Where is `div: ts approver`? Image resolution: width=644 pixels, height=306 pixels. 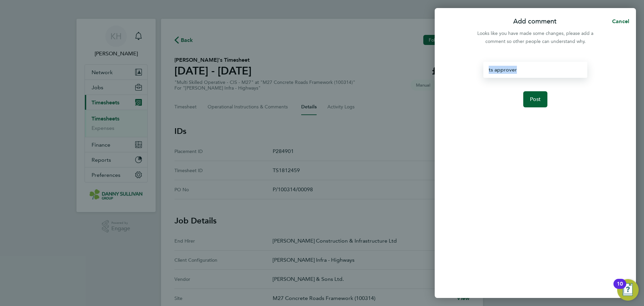
div: ts approver is located at coordinates (535, 70).